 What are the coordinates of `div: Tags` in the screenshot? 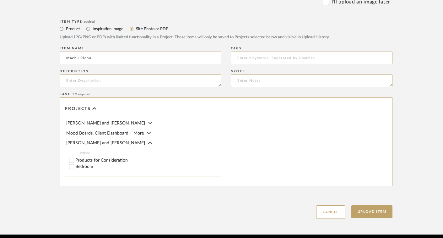 It's located at (311, 48).